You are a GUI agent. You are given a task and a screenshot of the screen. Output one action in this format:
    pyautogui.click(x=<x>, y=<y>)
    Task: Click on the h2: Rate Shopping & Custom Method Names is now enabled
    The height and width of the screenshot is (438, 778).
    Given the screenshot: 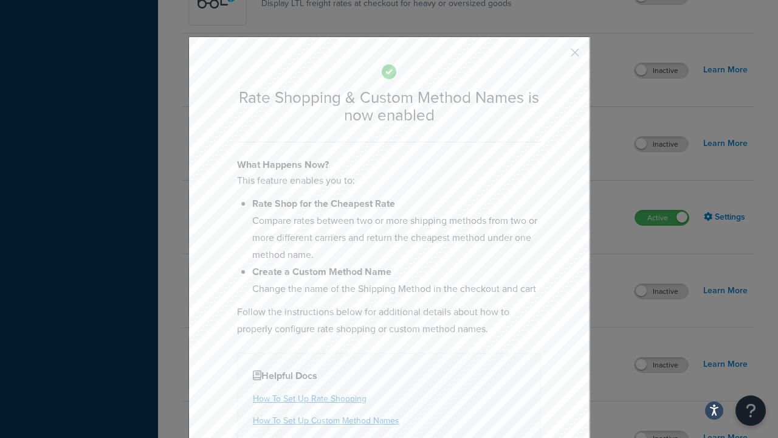 What is the action you would take?
    pyautogui.click(x=389, y=106)
    